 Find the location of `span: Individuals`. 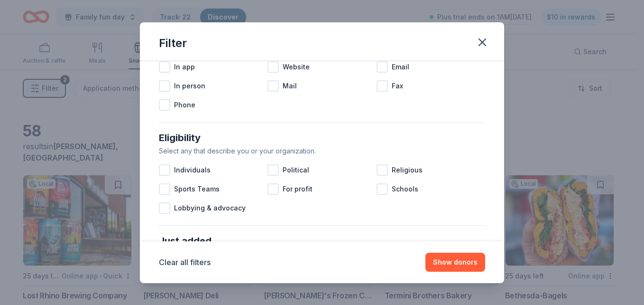

span: Individuals is located at coordinates (192, 170).